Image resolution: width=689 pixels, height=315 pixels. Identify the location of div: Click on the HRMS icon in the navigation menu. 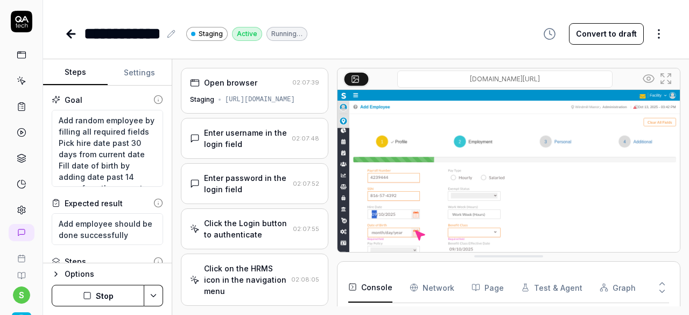
(245, 279).